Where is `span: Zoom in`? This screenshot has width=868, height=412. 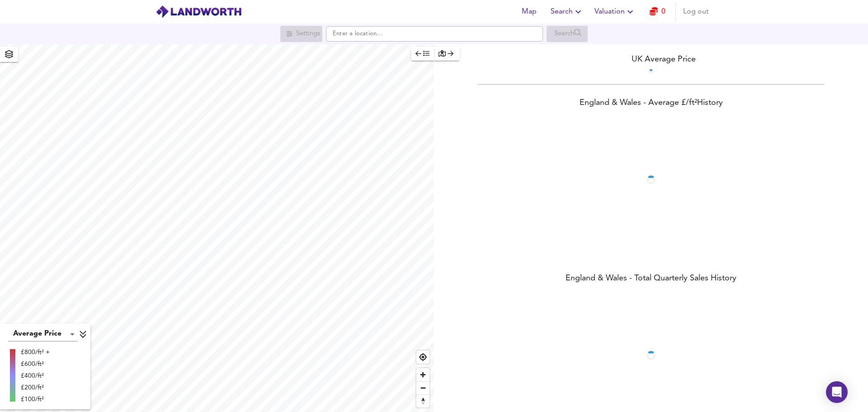 span: Zoom in is located at coordinates (423, 374).